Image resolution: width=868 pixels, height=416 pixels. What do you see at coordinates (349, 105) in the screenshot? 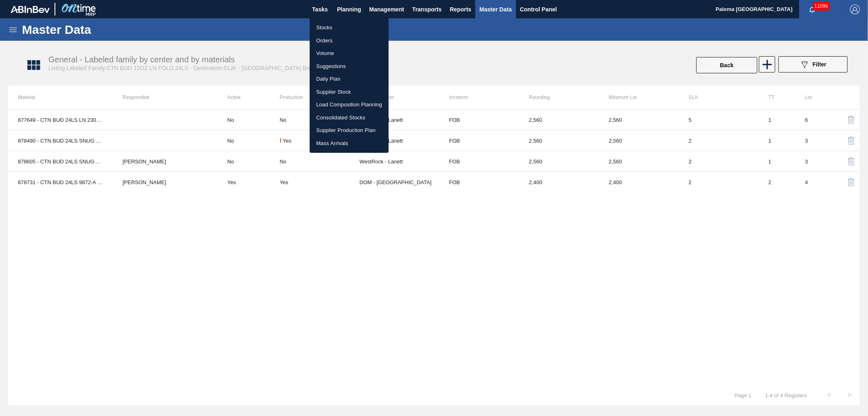
I see `li: Load Composition Planning` at bounding box center [349, 105].